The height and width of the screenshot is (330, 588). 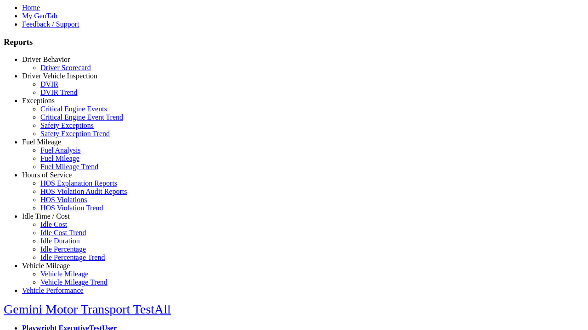 What do you see at coordinates (294, 42) in the screenshot?
I see `h3: Reports` at bounding box center [294, 42].